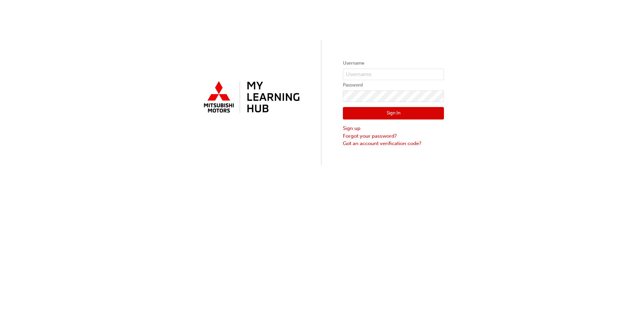  What do you see at coordinates (394, 128) in the screenshot?
I see `a: Sign up` at bounding box center [394, 128].